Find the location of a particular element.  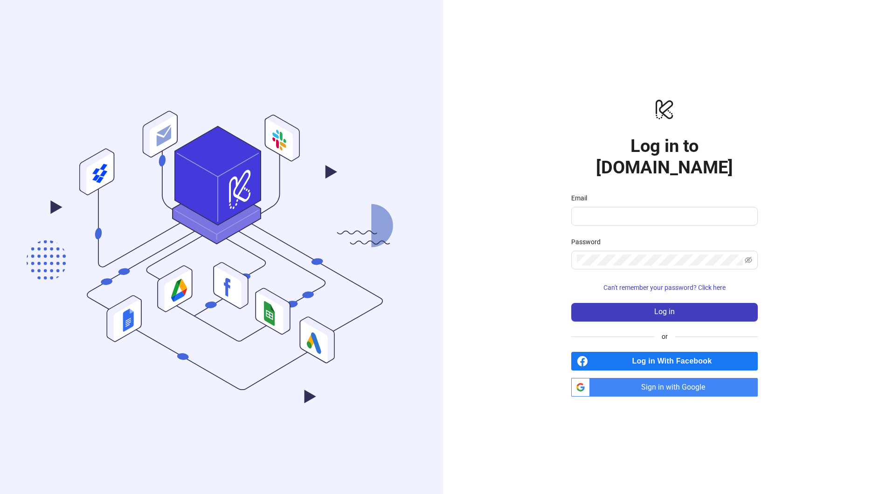

span: Log in is located at coordinates (664, 312).